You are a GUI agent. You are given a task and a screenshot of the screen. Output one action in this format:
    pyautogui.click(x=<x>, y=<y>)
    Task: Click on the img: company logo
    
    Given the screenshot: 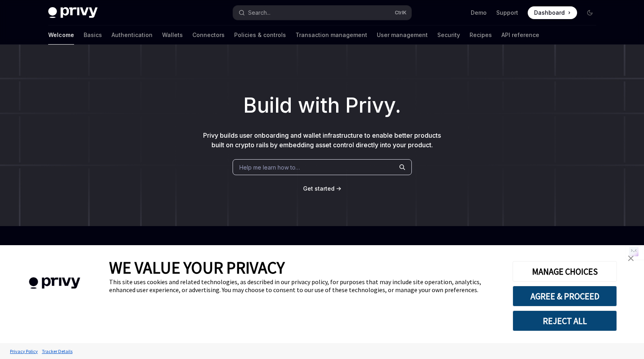 What is the action you would take?
    pyautogui.click(x=54, y=283)
    